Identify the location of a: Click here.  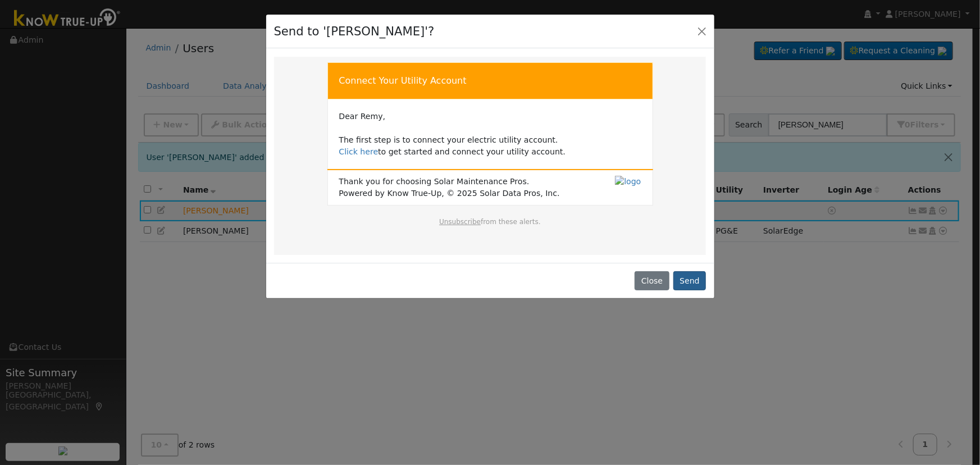
(358, 151).